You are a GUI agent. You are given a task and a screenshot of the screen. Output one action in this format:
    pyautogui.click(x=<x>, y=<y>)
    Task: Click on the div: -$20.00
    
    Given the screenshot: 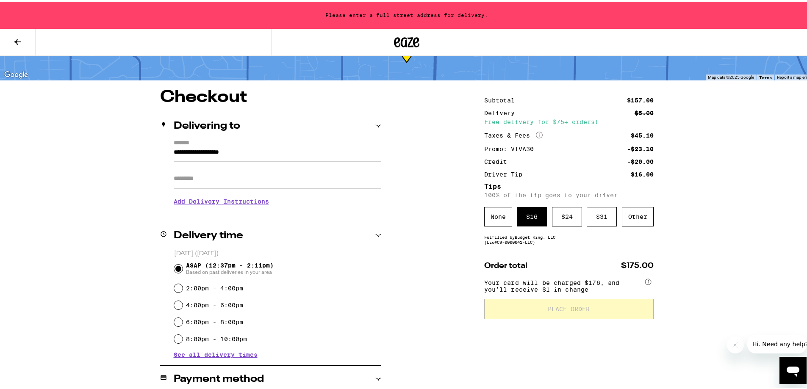 What is the action you would take?
    pyautogui.click(x=640, y=160)
    